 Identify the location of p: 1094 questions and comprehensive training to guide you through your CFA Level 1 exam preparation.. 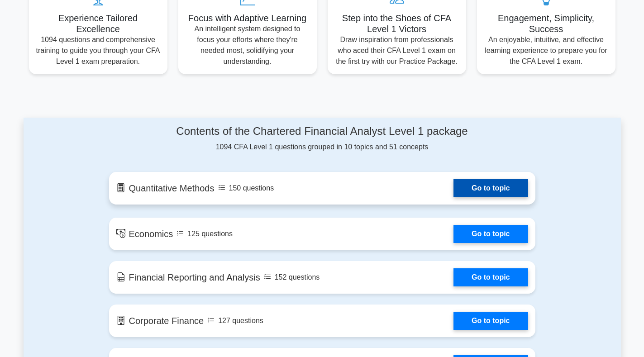
(98, 50).